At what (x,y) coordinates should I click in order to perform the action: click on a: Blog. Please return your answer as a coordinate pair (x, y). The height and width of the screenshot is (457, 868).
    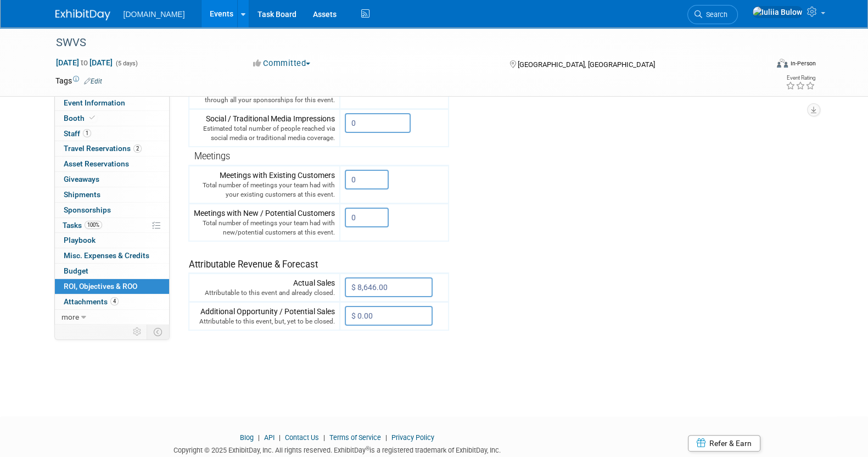
    Looking at the image, I should click on (247, 438).